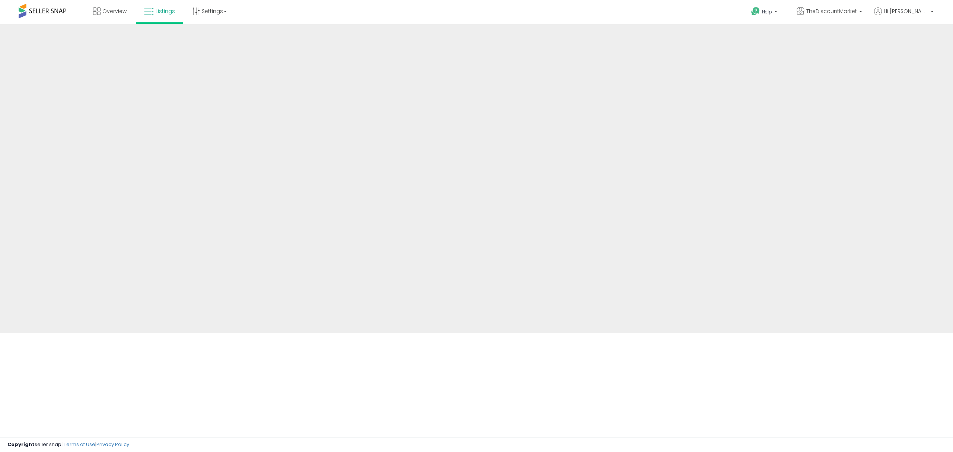  I want to click on span: Help, so click(767, 12).